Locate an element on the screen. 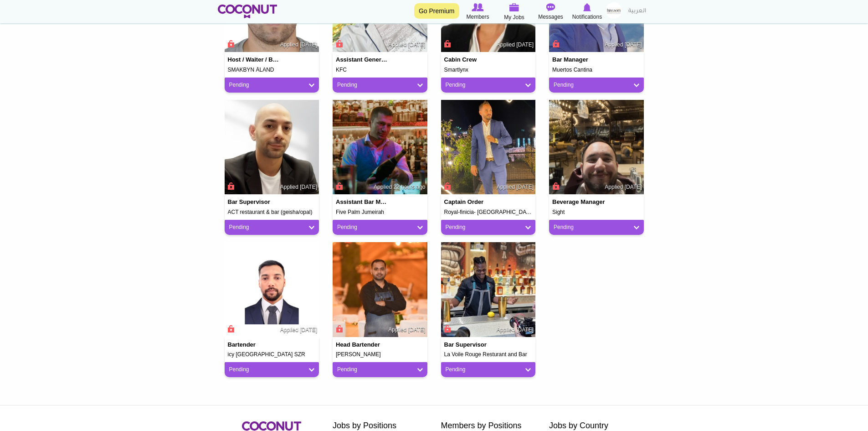 This screenshot has height=431, width=868. h4: Captain order is located at coordinates (471, 202).